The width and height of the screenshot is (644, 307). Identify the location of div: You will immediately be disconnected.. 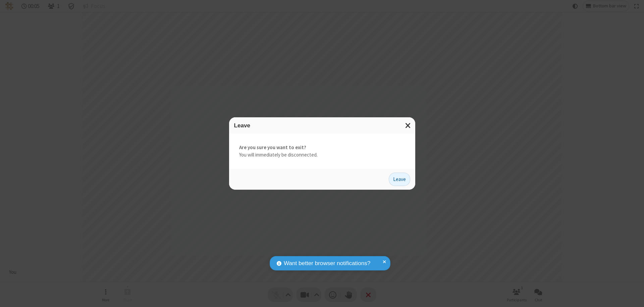
(322, 151).